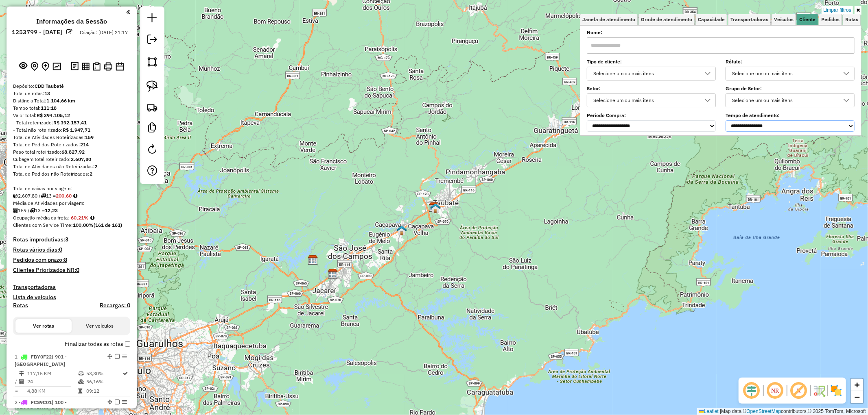  I want to click on label: Tempo de atendimento:, so click(790, 116).